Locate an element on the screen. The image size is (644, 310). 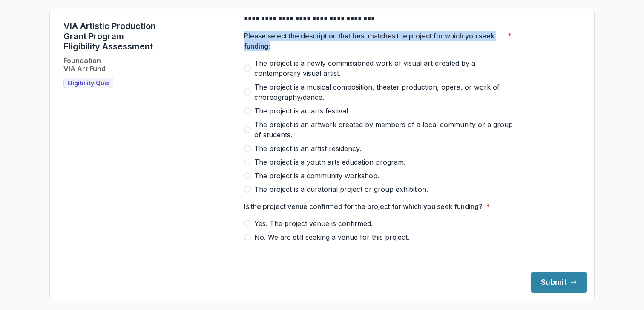
span: Yes. The project venue is confirmed. is located at coordinates (314, 223).